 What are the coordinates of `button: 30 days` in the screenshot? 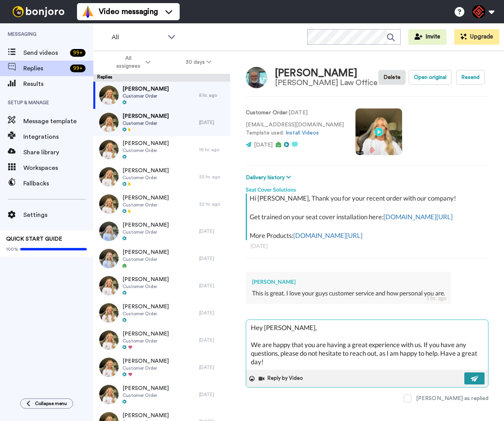 It's located at (198, 62).